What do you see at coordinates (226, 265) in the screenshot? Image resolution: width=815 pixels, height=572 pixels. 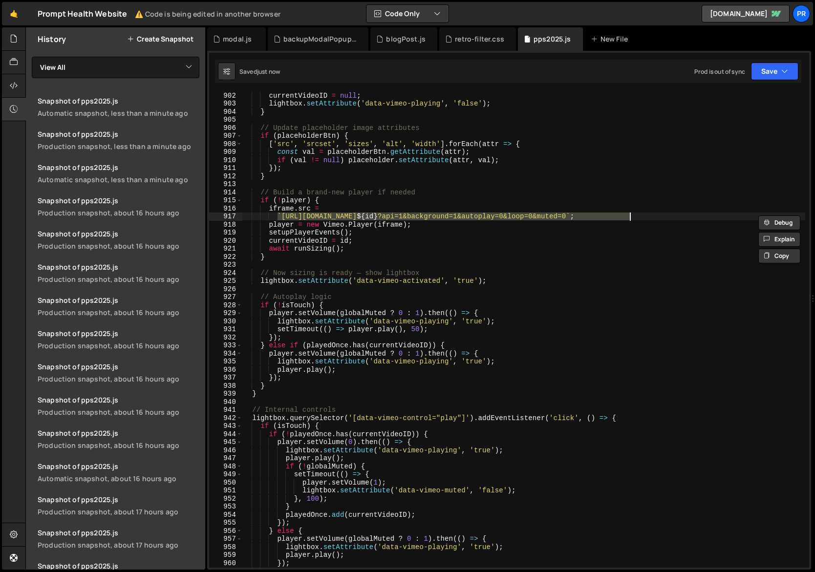 I see `div: 923` at bounding box center [226, 265].